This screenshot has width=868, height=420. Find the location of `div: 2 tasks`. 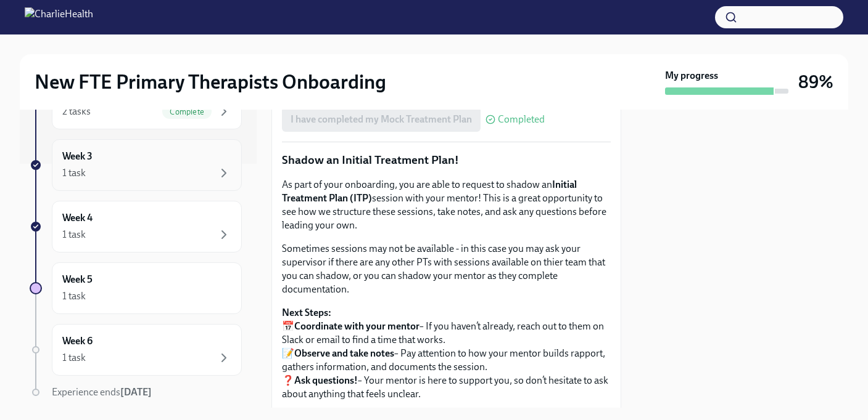

div: 2 tasks is located at coordinates (76, 111).